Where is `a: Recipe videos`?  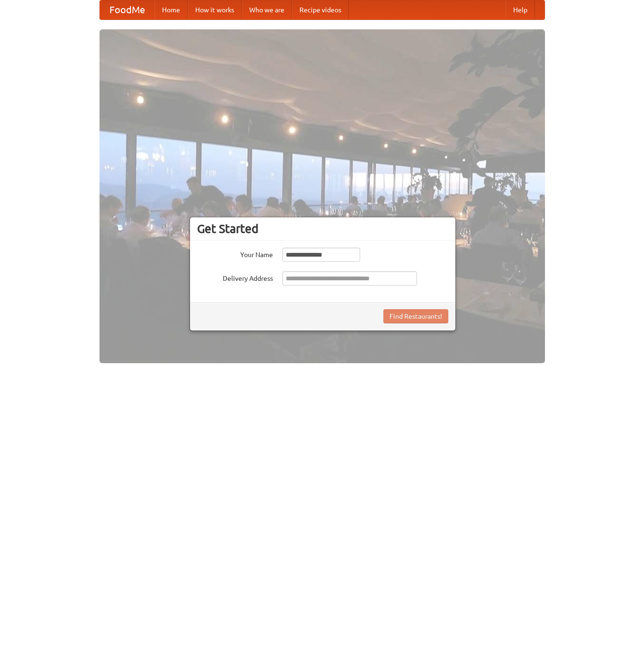 a: Recipe videos is located at coordinates (320, 10).